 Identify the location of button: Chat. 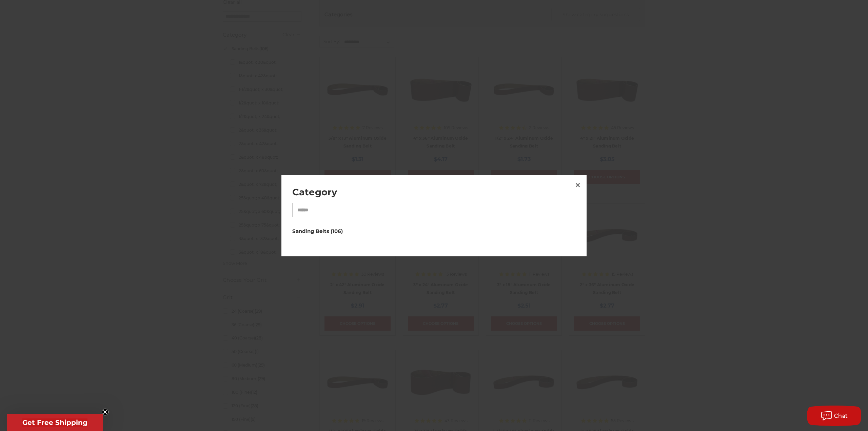
(834, 416).